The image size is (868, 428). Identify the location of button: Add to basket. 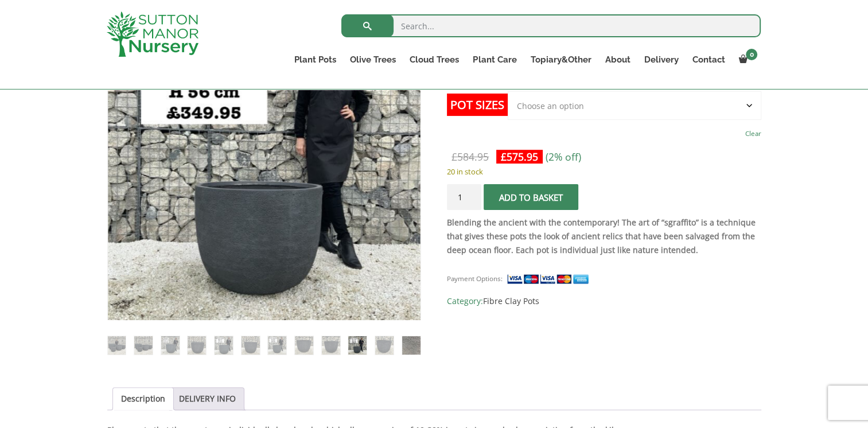
(531, 197).